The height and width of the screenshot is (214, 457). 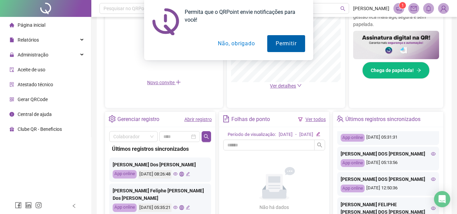 What do you see at coordinates (198, 119) in the screenshot?
I see `a: Abrir registro` at bounding box center [198, 119].